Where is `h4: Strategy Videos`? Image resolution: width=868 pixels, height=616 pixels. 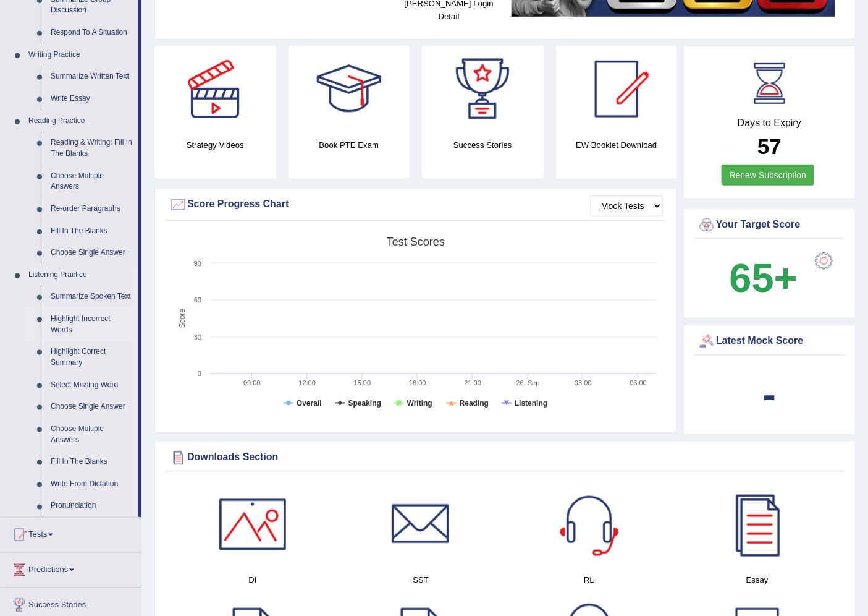
h4: Strategy Videos is located at coordinates (215, 145).